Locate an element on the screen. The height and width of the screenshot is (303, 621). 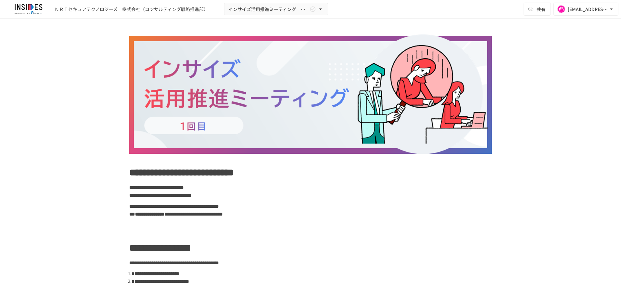
button: インサイズ活用推進ミーティング ～1回目～ is located at coordinates (276, 9).